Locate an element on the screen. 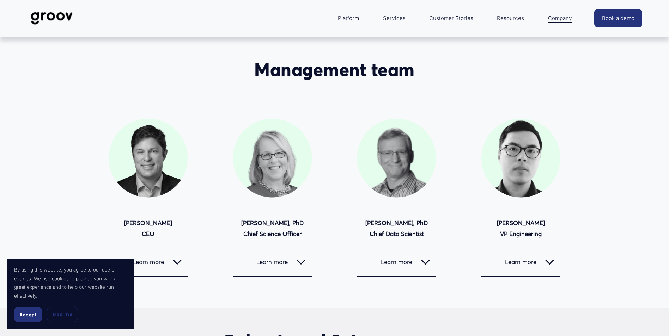 The height and width of the screenshot is (336, 669). span: Resources is located at coordinates (510, 18).